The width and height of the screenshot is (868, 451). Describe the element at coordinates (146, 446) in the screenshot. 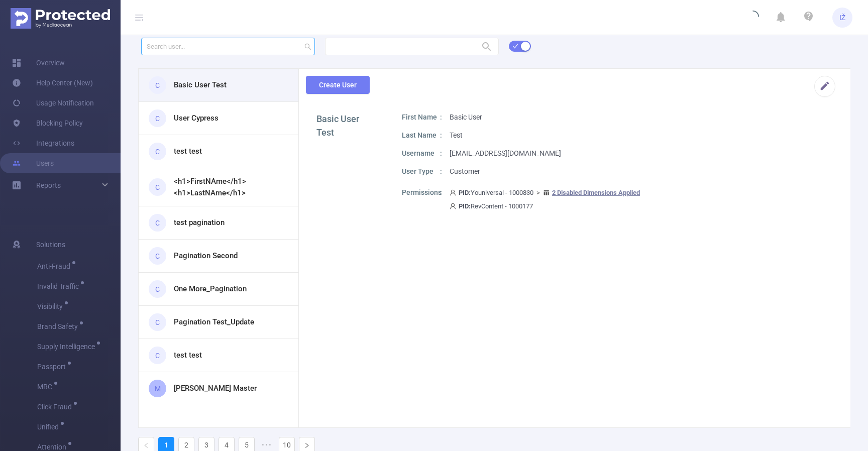

I see `i: icon: left` at that location.